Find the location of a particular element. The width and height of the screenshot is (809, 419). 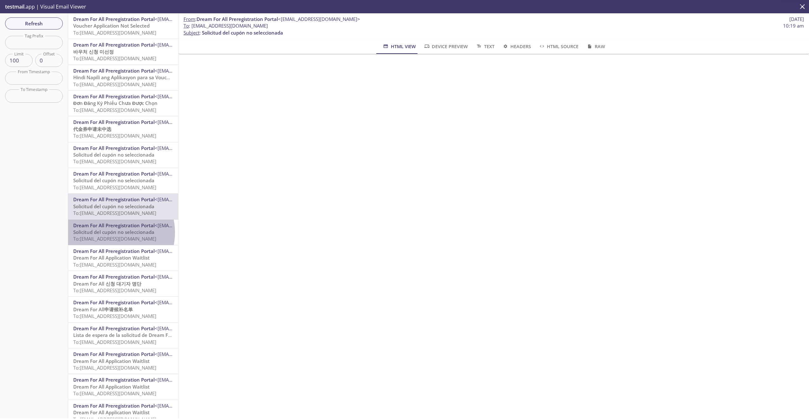

span: From is located at coordinates (189, 19).